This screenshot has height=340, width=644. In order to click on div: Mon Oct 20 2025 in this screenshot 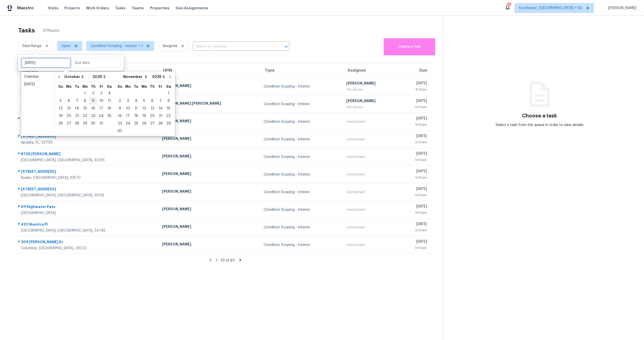, I will do `click(68, 116)`.